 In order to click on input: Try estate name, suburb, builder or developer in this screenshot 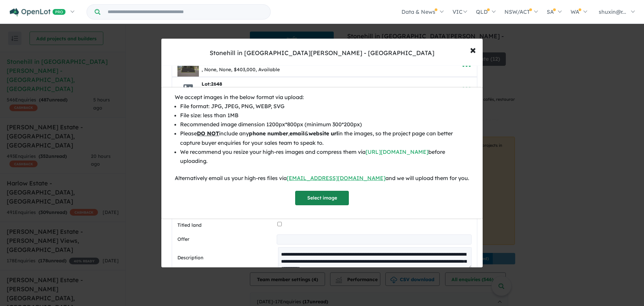, I will do `click(185, 12)`.